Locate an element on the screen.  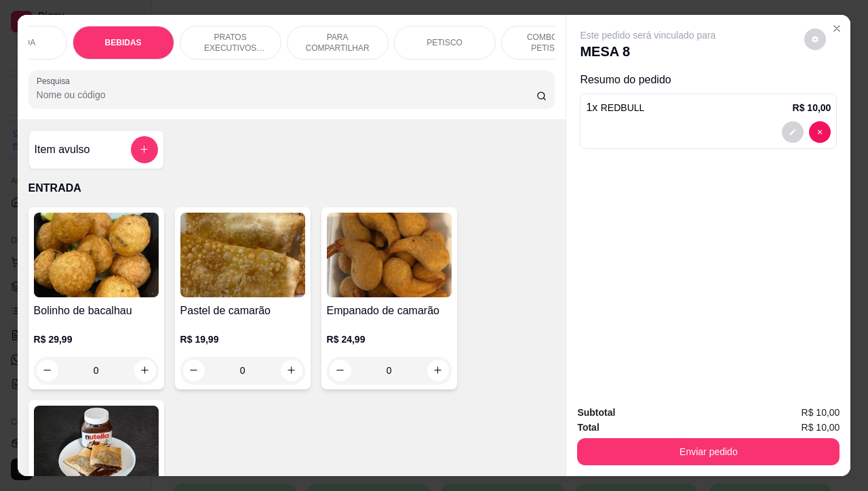
p: ENTRADA is located at coordinates (292, 188).